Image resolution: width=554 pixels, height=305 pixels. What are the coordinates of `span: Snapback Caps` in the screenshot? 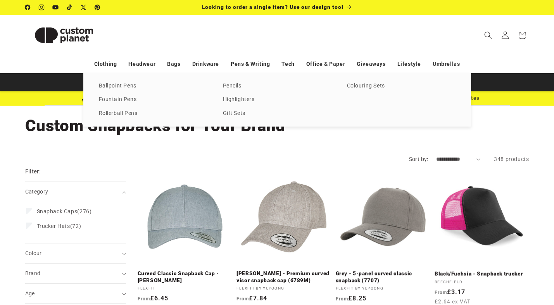 It's located at (57, 212).